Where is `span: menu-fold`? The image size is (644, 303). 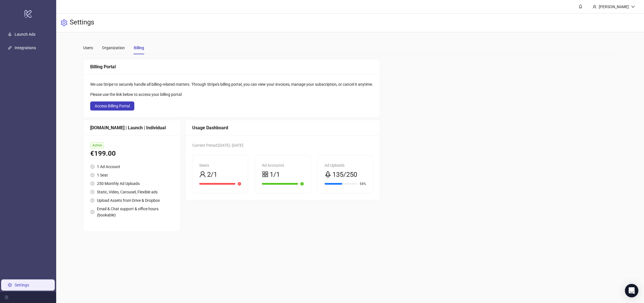 span: menu-fold is located at coordinates (6, 297).